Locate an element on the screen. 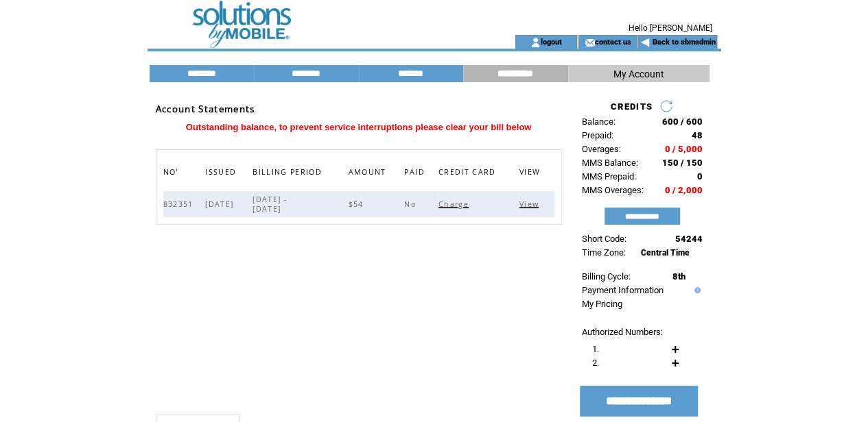  span: 48 is located at coordinates (697, 135).